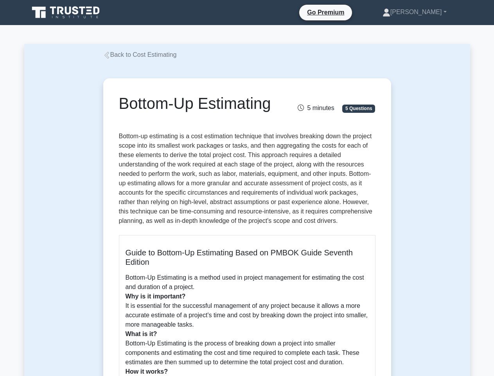 The image size is (494, 376). I want to click on b: Why is it important?, so click(156, 296).